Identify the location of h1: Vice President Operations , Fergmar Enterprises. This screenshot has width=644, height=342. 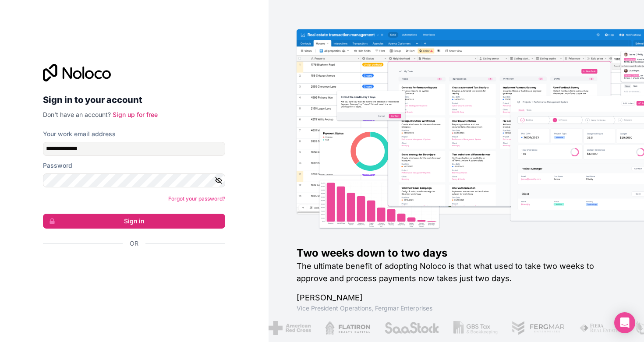
(457, 308).